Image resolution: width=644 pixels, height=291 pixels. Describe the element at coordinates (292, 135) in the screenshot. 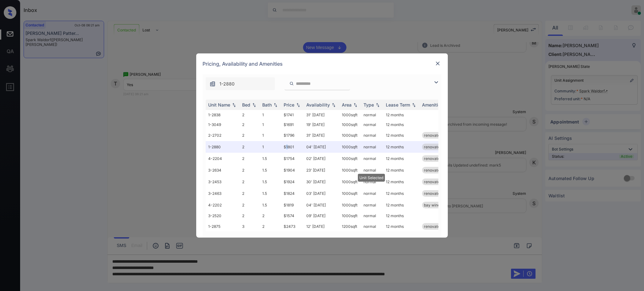

I see `td: $1796` at that location.